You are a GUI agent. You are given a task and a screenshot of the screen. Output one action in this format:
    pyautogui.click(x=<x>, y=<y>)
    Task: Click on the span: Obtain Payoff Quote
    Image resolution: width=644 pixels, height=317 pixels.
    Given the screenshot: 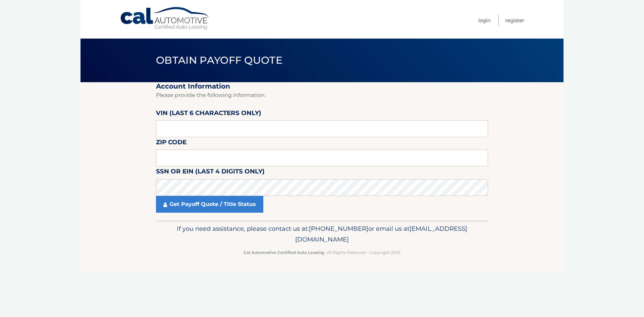 What is the action you would take?
    pyautogui.click(x=219, y=60)
    